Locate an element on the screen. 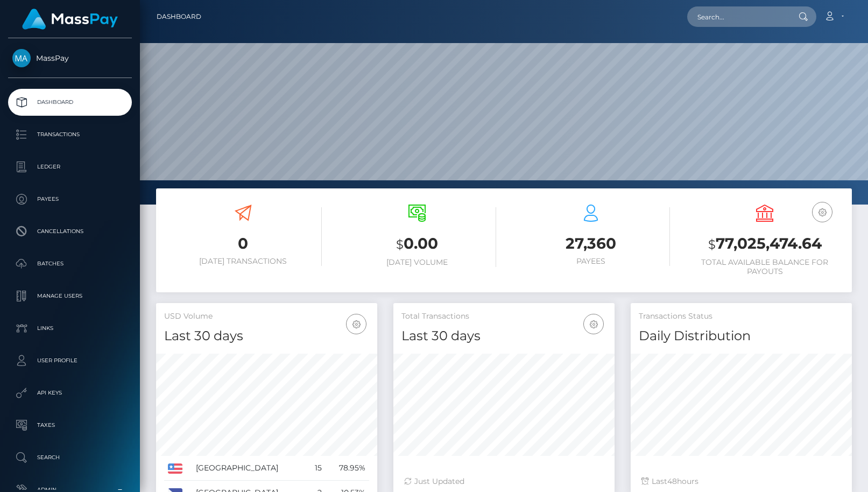 The height and width of the screenshot is (492, 868). a: Payees is located at coordinates (70, 199).